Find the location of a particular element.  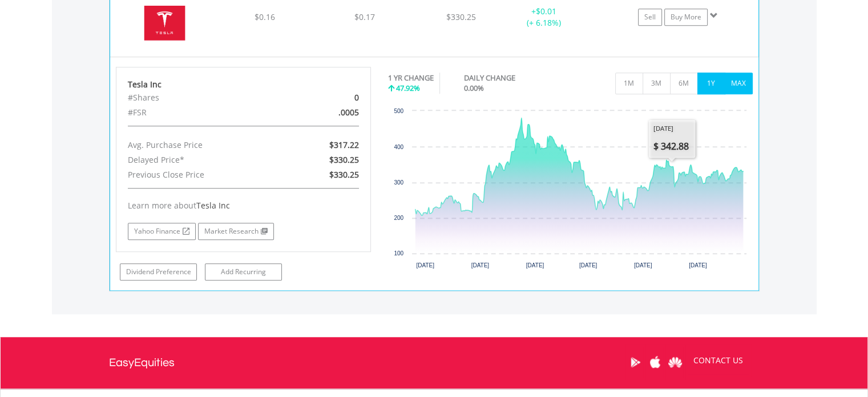

span: $317.22 is located at coordinates (344, 145).